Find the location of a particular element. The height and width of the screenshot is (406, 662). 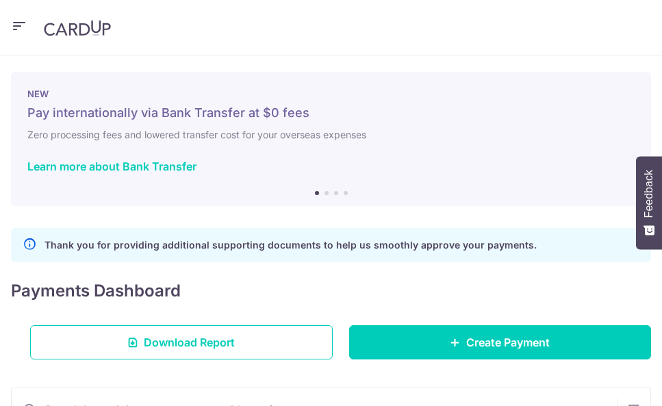

span: Feedback is located at coordinates (649, 194).